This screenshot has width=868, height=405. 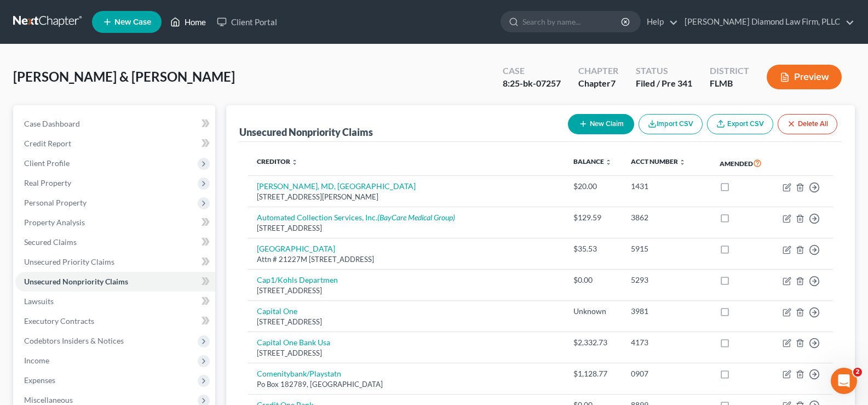 What do you see at coordinates (416, 217) in the screenshot?
I see `i: (BayCare Medical Group)` at bounding box center [416, 217].